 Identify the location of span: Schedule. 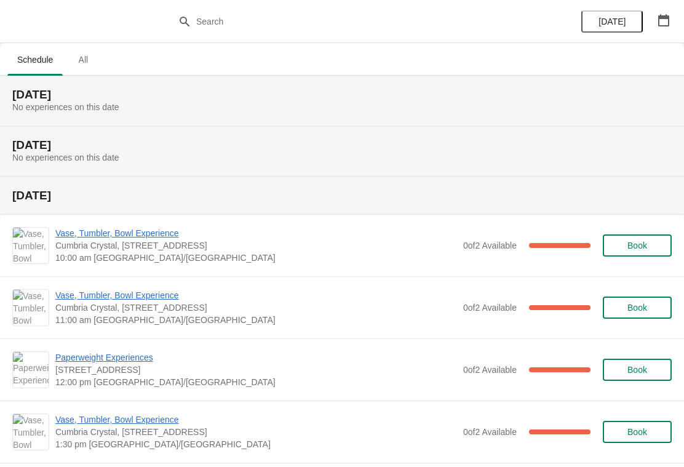
(35, 60).